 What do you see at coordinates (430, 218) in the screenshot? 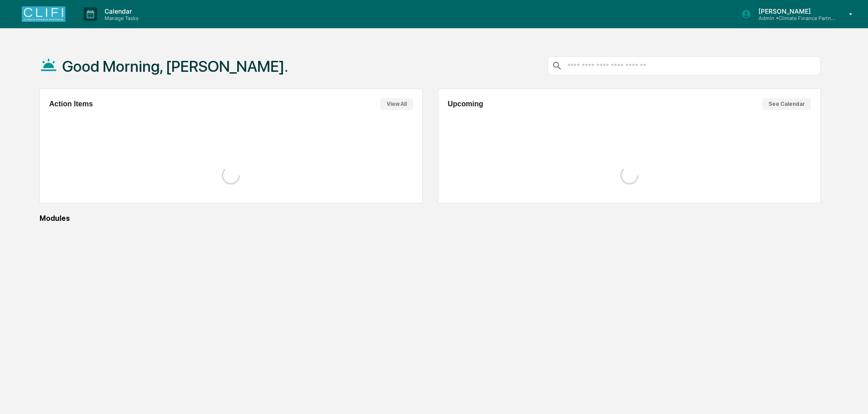
I see `div: Modules` at bounding box center [430, 218].